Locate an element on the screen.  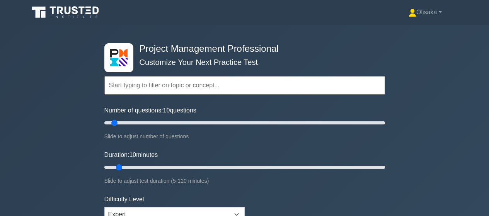
h4: Project Management Professional is located at coordinates (242, 49).